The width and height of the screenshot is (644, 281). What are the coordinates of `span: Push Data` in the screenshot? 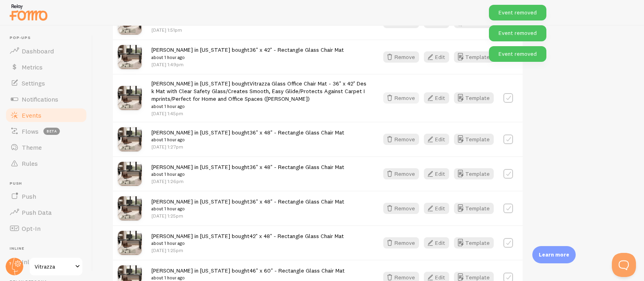 It's located at (37, 212).